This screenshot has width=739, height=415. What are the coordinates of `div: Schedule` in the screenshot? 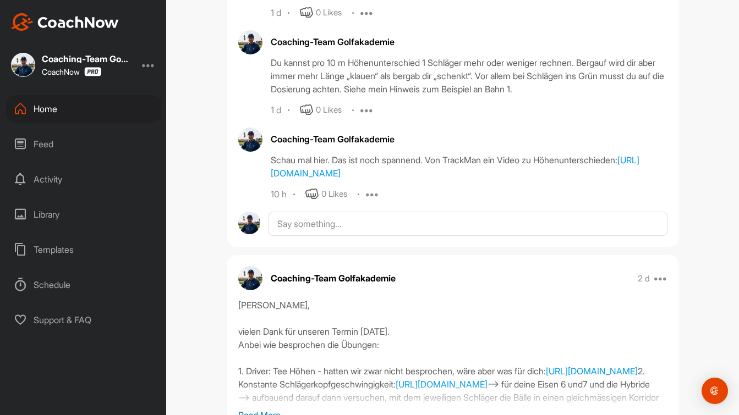 It's located at (84, 285).